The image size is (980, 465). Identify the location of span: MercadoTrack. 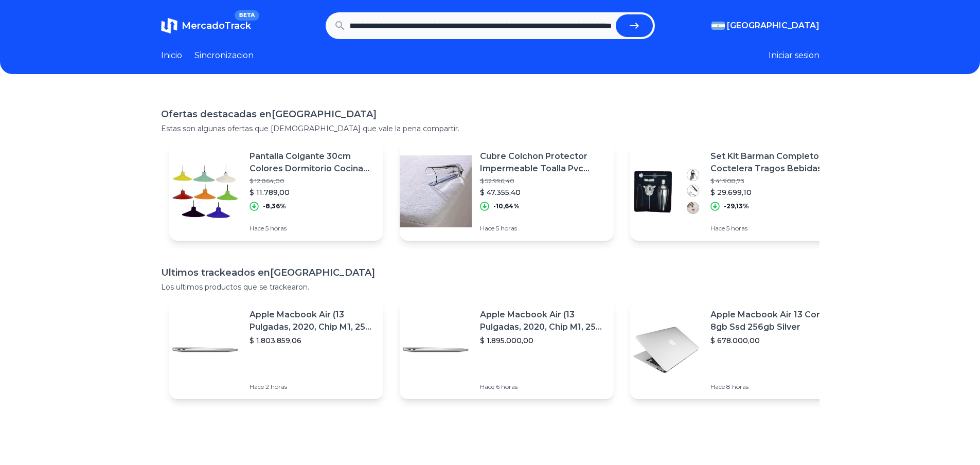
(216, 25).